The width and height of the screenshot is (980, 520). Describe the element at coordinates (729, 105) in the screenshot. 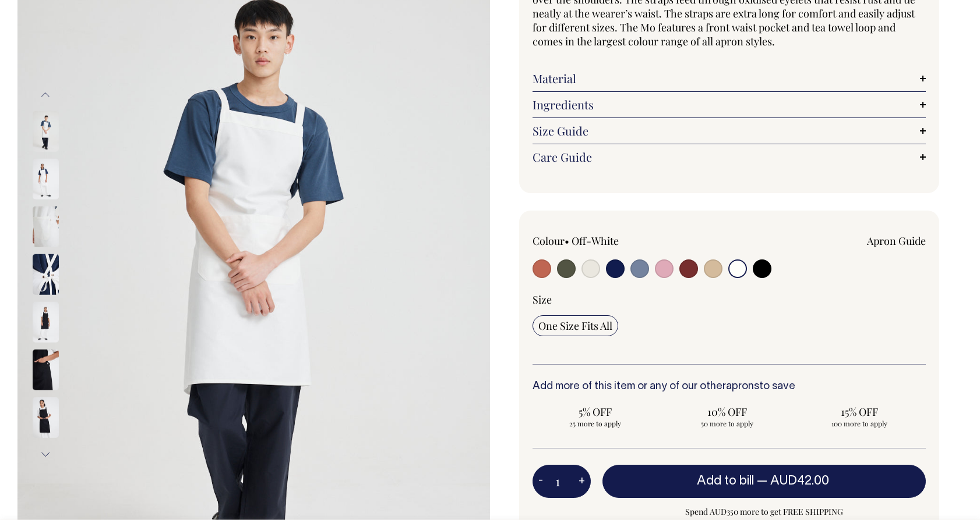

I see `a: Ingredients` at that location.